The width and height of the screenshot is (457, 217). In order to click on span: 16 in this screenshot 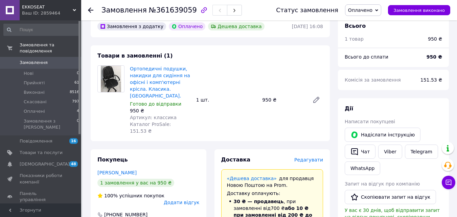, I will do `click(73, 141)`.